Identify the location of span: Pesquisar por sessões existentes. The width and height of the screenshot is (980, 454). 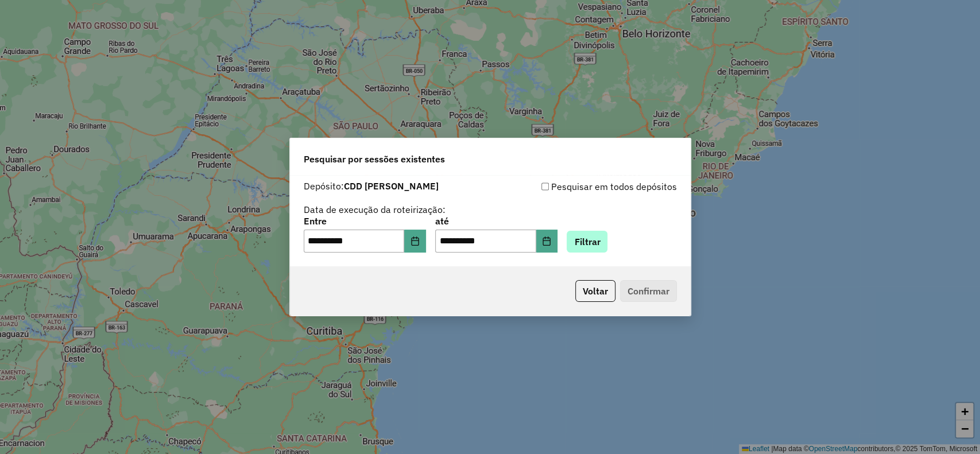
(375, 159).